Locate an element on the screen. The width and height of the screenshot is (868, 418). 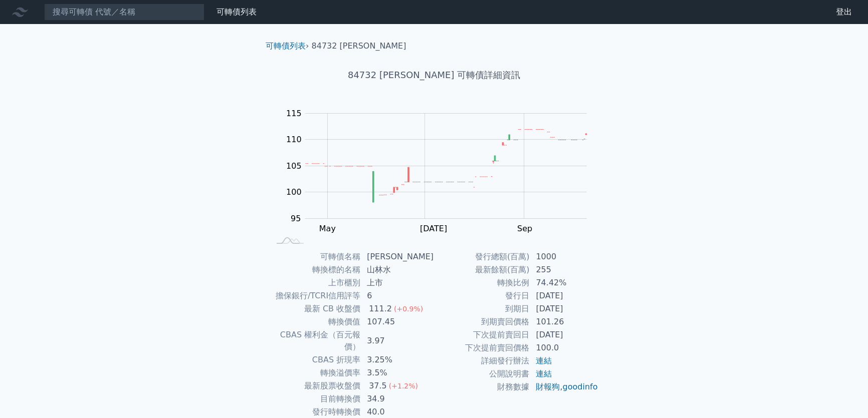
tspan: 115 is located at coordinates (293, 113).